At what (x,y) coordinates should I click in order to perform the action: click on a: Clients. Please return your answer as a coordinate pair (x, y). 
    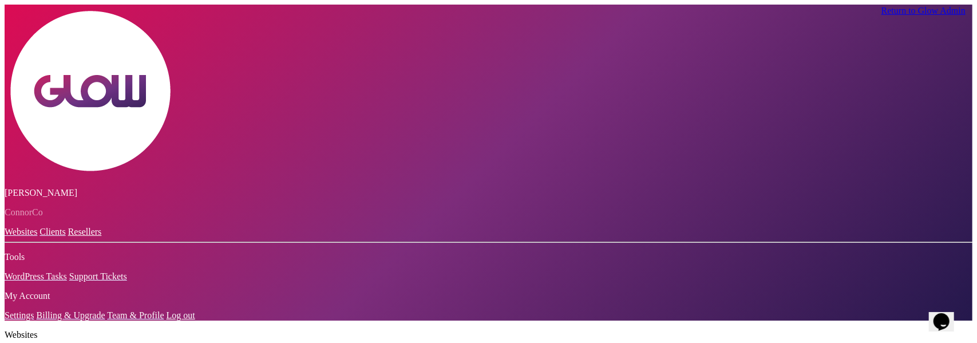
    Looking at the image, I should click on (52, 231).